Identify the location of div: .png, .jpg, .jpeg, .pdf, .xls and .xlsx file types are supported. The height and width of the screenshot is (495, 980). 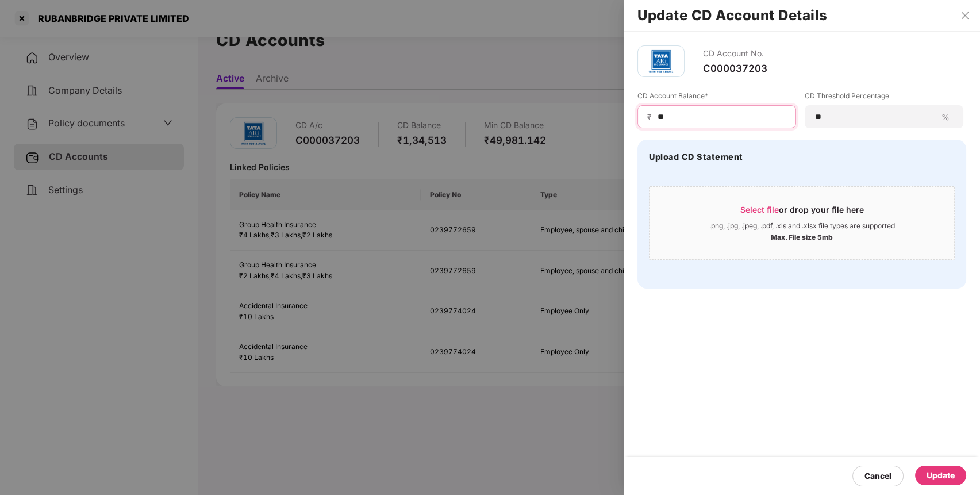
(802, 226).